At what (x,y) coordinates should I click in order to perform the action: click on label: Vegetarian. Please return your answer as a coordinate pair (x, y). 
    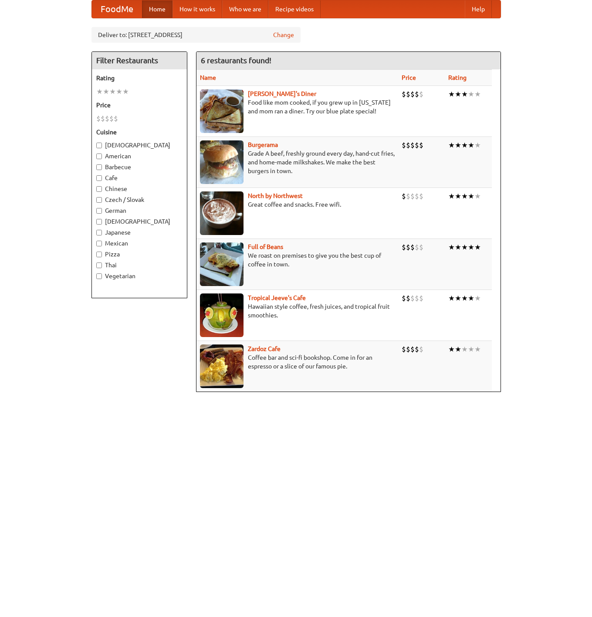
    Looking at the image, I should click on (139, 276).